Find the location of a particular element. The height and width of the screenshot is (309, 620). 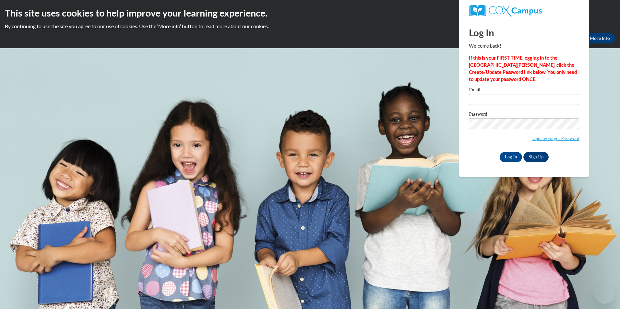

p: By continuing to use the site you agree to our use of cookies. Use the ‘More info’ button to read... is located at coordinates (310, 26).